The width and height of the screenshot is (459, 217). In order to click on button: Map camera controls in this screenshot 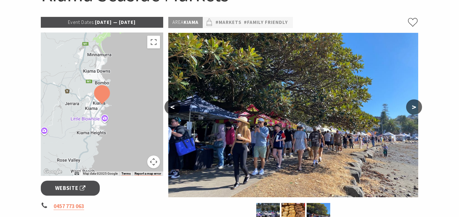, I will do `click(154, 162)`.